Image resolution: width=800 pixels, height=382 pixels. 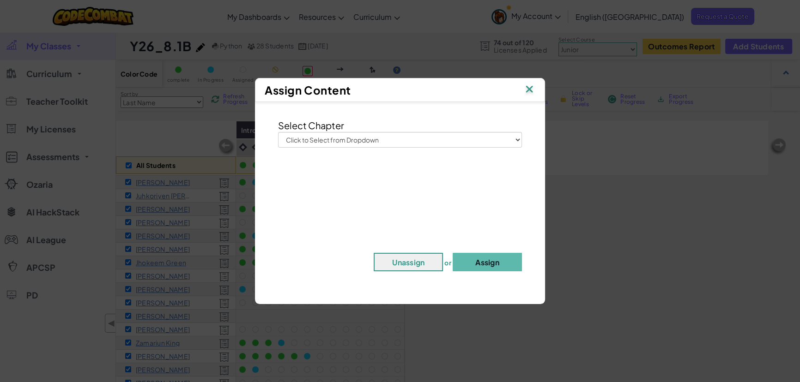 I want to click on img: IconClose.svg, so click(x=529, y=90).